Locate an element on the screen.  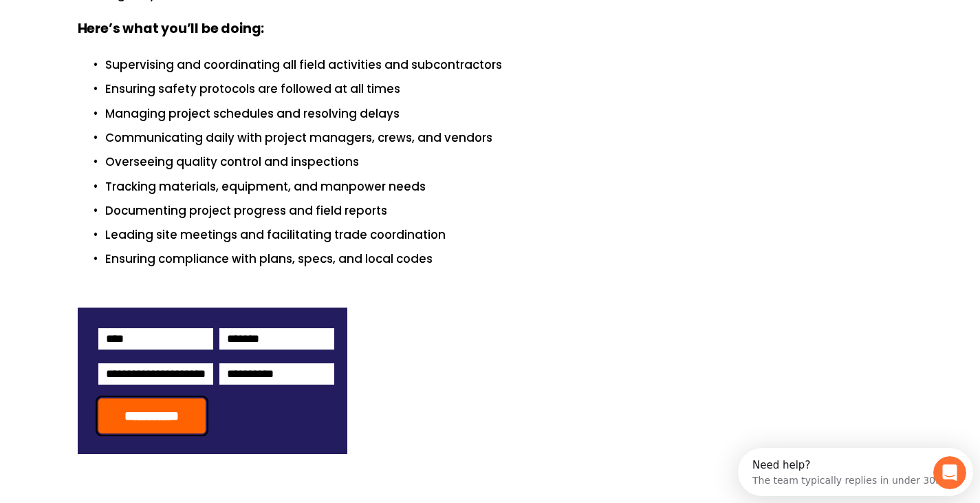
p: Managing project schedules and resolving delays is located at coordinates (504, 113).